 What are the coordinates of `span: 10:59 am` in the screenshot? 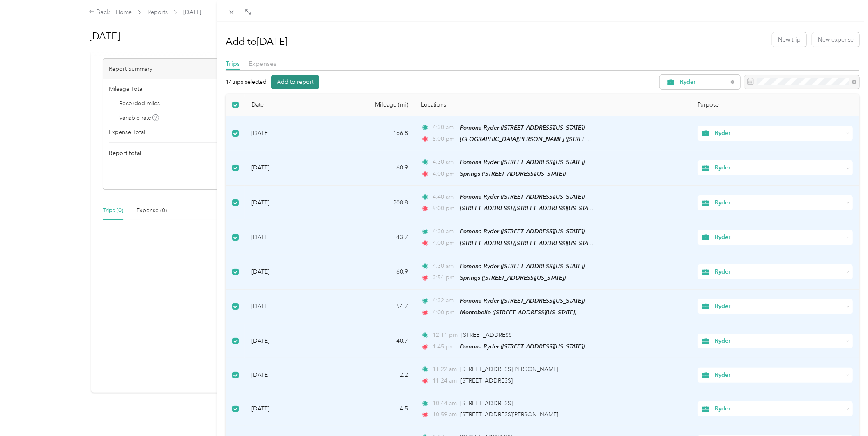 It's located at (445, 414).